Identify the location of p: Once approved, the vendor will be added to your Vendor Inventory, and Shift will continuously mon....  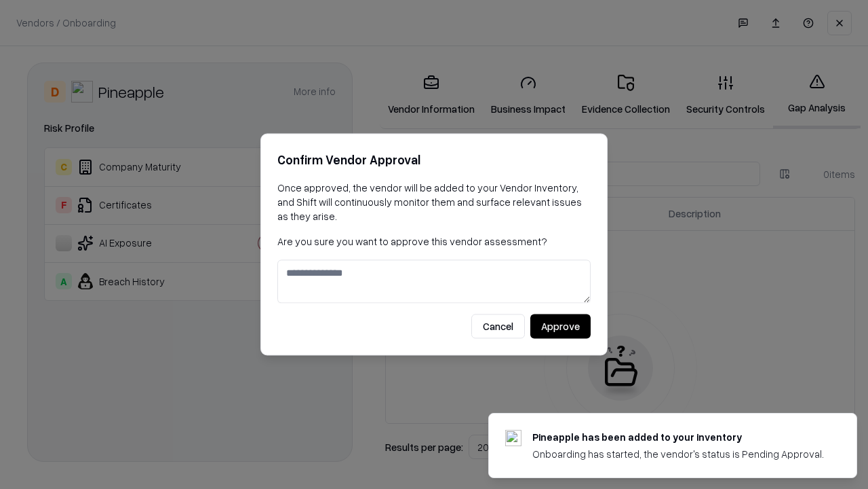
(434, 202).